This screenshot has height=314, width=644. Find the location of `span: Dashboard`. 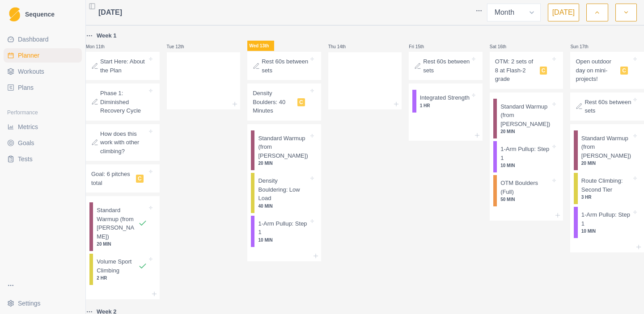

span: Dashboard is located at coordinates (33, 40).